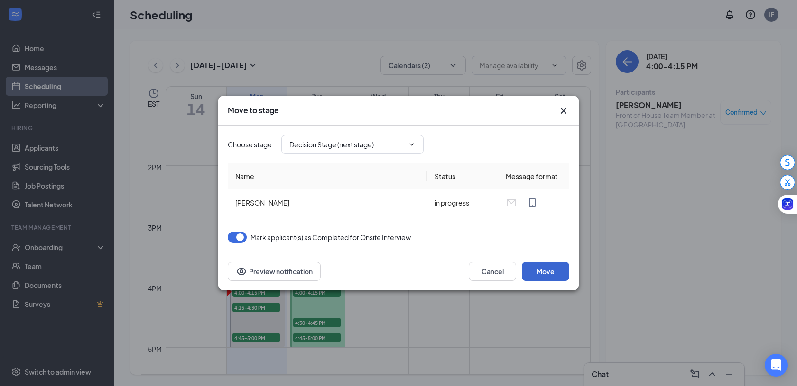  What do you see at coordinates (250, 145) in the screenshot?
I see `span: Choose stage :` at bounding box center [250, 145].